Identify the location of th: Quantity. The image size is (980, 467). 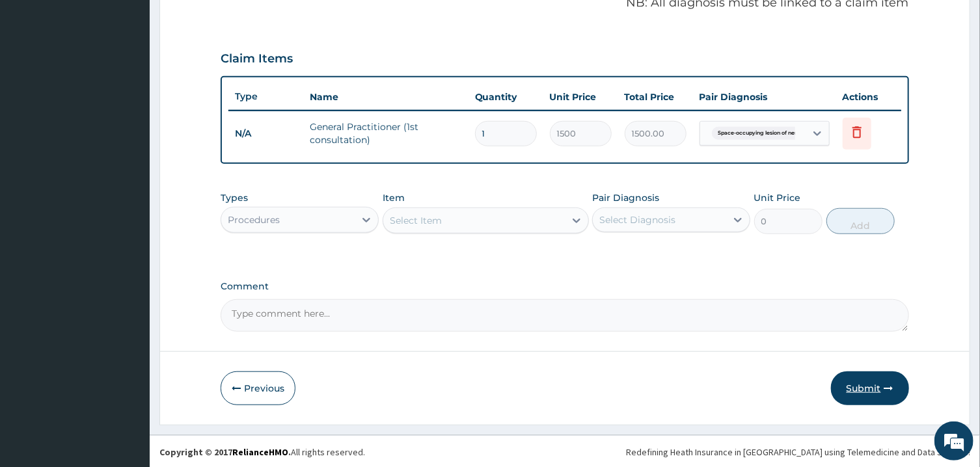
(506, 97).